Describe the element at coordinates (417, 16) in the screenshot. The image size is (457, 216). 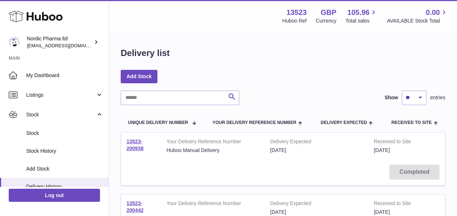
I see `a: 0.00 AVAILABLE Stock Total` at that location.